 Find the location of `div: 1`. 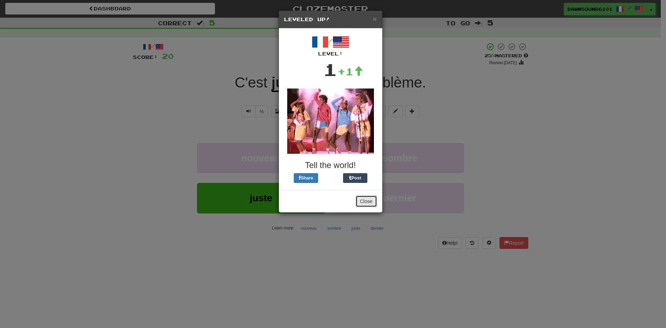

div: 1 is located at coordinates (330, 69).